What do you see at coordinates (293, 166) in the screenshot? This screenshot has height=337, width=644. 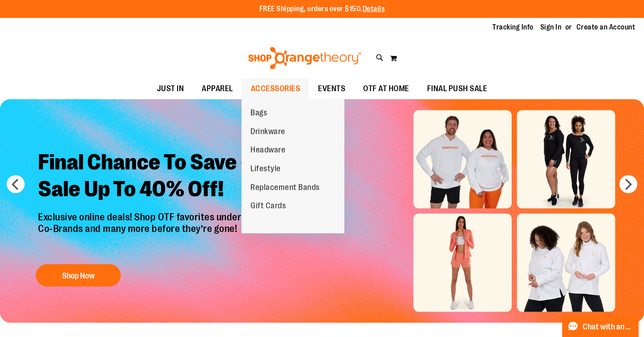 I see `ul: ACCESSORIES` at bounding box center [293, 166].